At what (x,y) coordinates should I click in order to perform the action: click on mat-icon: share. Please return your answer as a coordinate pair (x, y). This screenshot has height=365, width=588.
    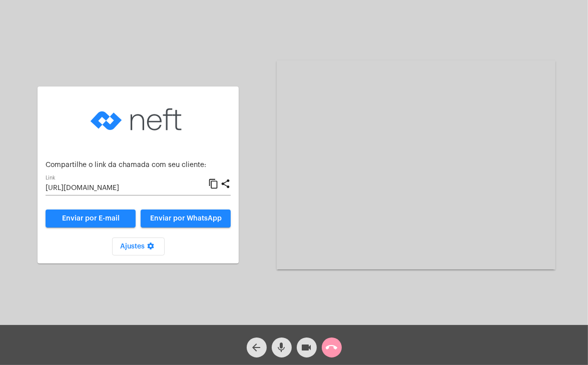
    Looking at the image, I should click on (225, 184).